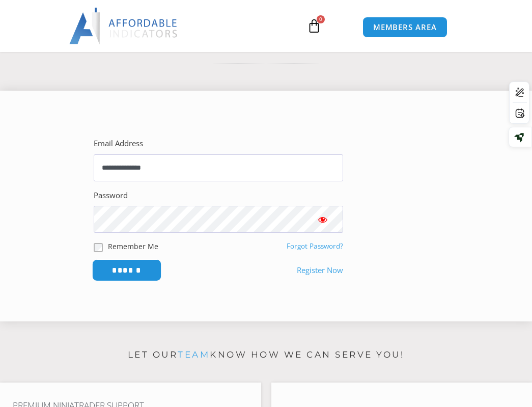  I want to click on button: Show password, so click(323, 219).